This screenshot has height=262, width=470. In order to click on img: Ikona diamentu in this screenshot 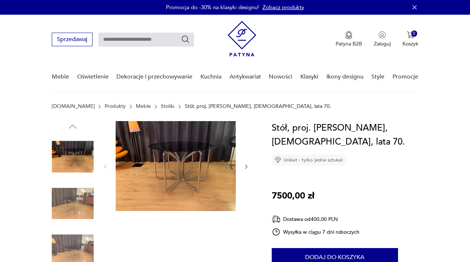, I will do `click(278, 160)`.